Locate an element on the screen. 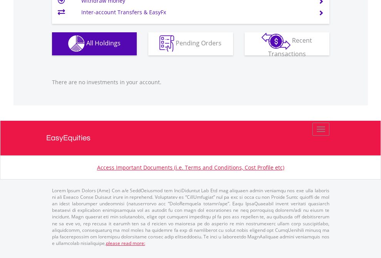 The width and height of the screenshot is (381, 258). a: Access Important Documents (i.e. Terms and Conditions, Cost Profile etc) is located at coordinates (191, 167).